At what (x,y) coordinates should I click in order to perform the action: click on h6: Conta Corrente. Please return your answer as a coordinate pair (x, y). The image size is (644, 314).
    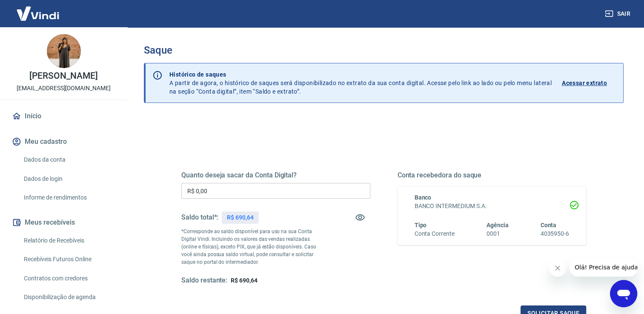
    Looking at the image, I should click on (435, 234).